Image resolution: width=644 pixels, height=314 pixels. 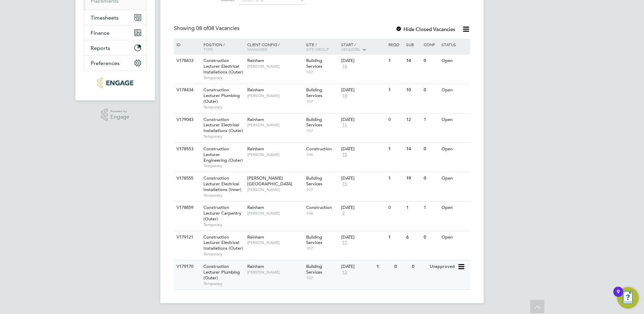 I want to click on div: 6, so click(x=413, y=237).